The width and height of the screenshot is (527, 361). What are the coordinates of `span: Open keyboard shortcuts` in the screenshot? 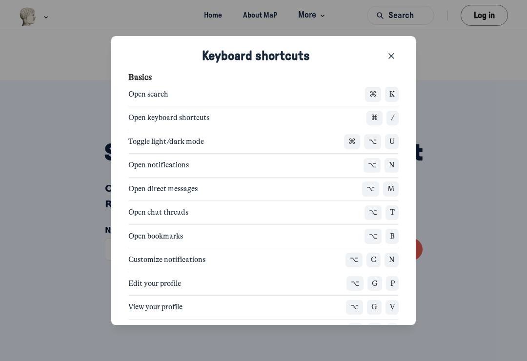 It's located at (169, 118).